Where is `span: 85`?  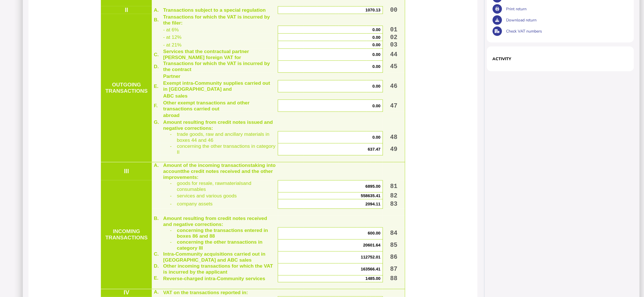
span: 85 is located at coordinates (394, 245).